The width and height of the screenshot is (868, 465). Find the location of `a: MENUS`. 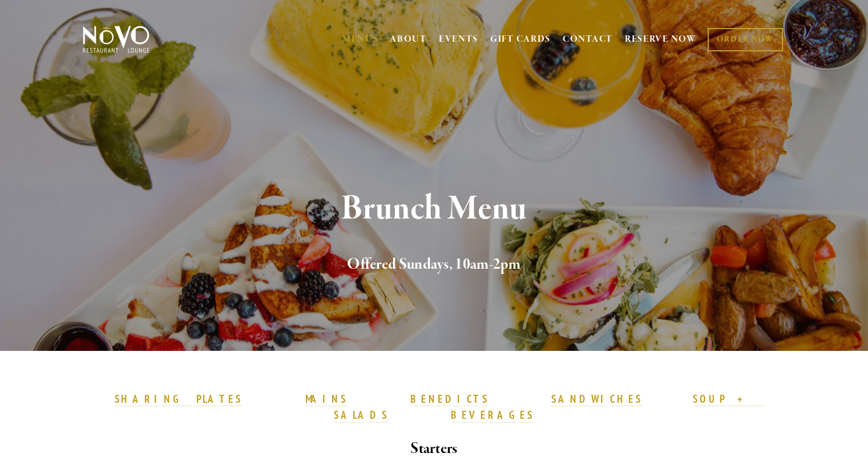

a: MENUS is located at coordinates (360, 40).